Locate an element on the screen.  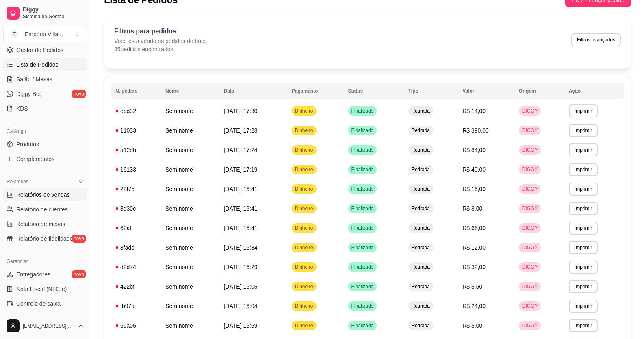
a: Gestor de Pedidos is located at coordinates (45, 50).